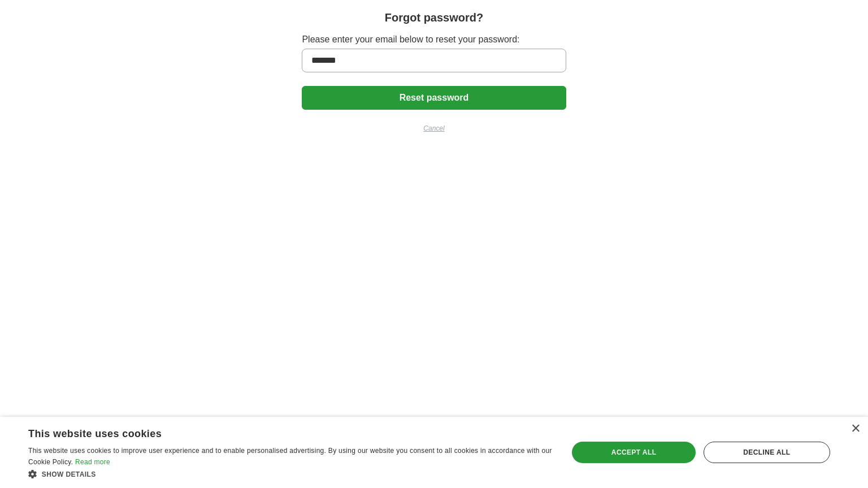 The image size is (868, 488). Describe the element at coordinates (433, 128) in the screenshot. I see `p: Cancel` at that location.